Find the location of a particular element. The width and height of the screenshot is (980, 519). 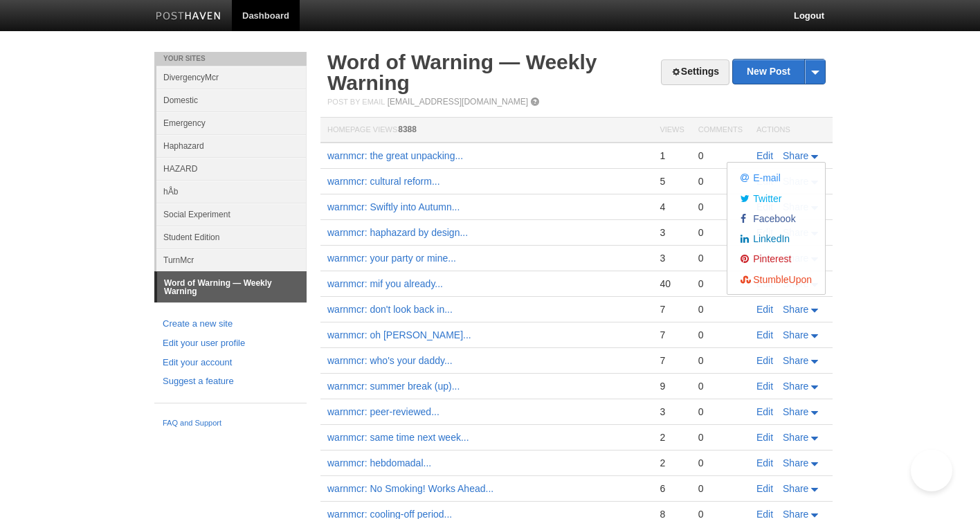

th: Comments is located at coordinates (721, 130).